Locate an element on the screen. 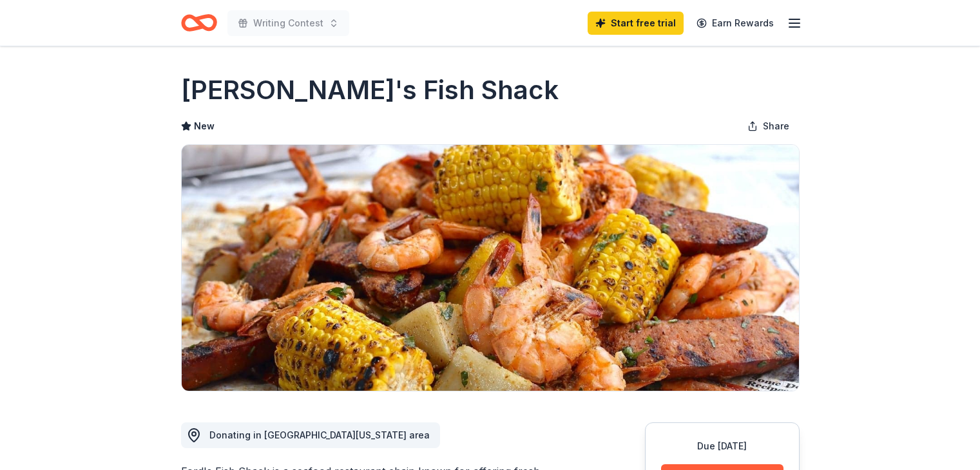  button: Writing Contest is located at coordinates (288, 23).